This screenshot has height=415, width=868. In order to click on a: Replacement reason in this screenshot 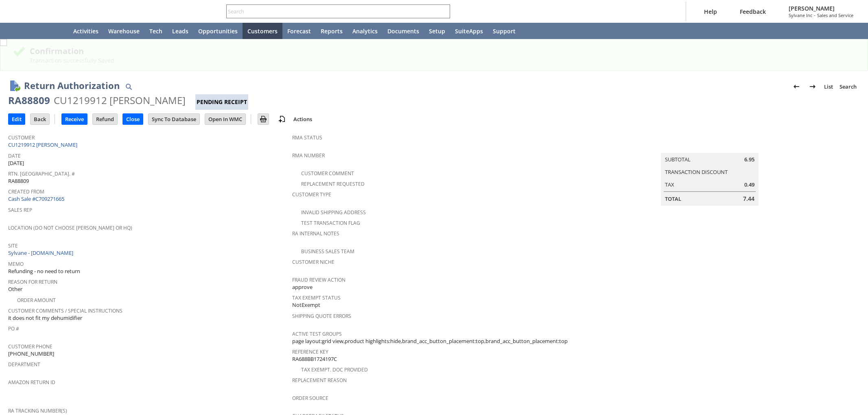, I will do `click(319, 380)`.